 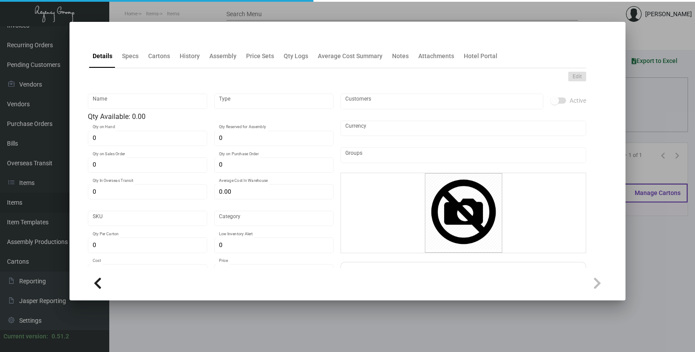 I want to click on div: Qty Logs, so click(x=296, y=56).